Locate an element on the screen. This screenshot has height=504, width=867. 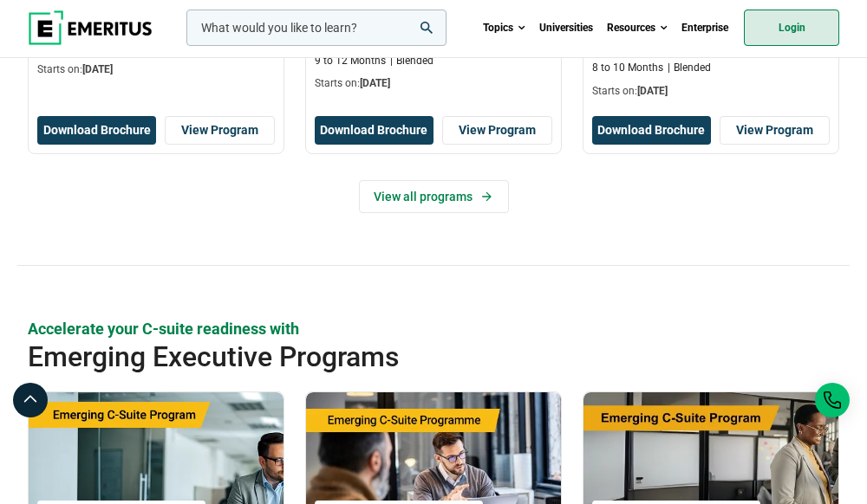
p: Accelerate your C-suite readiness with is located at coordinates (434, 328).